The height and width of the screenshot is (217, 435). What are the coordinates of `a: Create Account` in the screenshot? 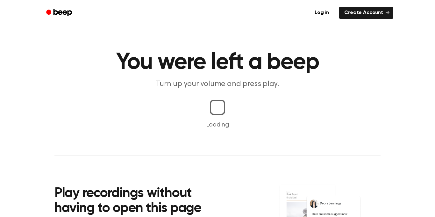 It's located at (367, 13).